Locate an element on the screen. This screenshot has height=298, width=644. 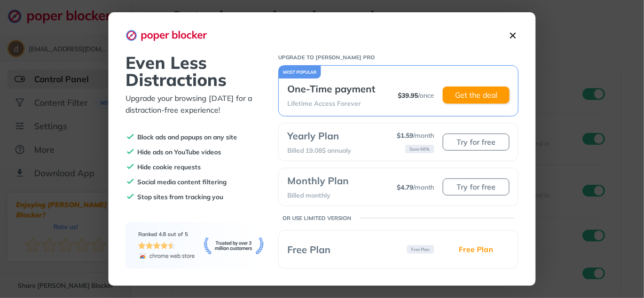
p: Monthly Plan is located at coordinates (318, 181).